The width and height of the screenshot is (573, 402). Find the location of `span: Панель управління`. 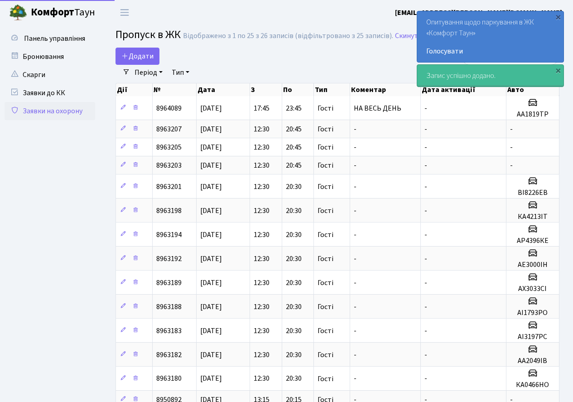

span: Панель управління is located at coordinates (54, 38).